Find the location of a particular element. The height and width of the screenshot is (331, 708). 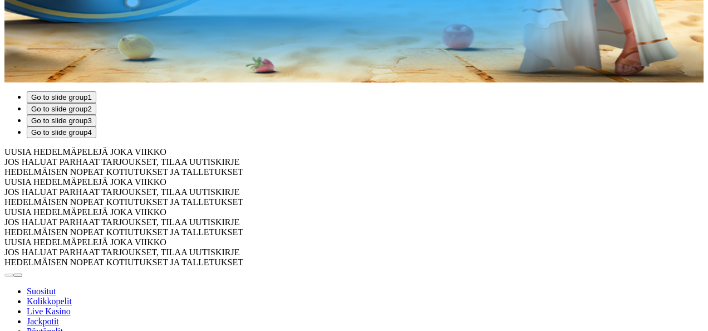

a: Kolikkopelit is located at coordinates (49, 301).